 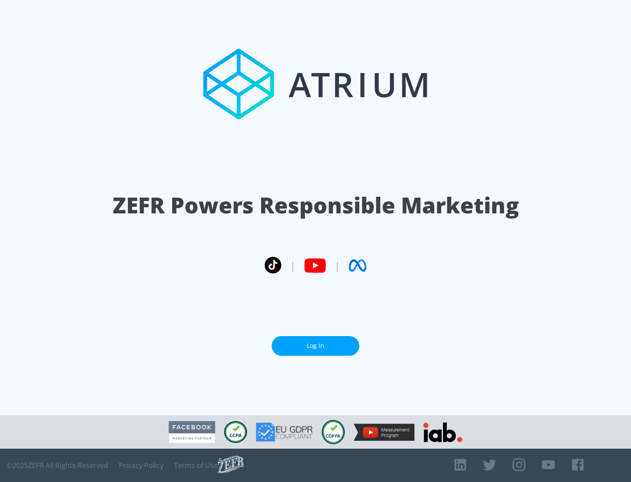 I want to click on a: Privacy Policy, so click(x=141, y=466).